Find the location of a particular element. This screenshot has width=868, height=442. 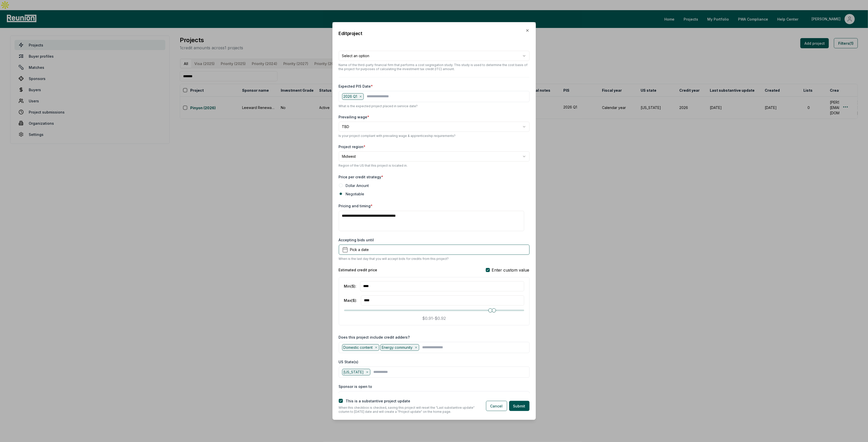

span: Pick a date is located at coordinates (360, 250).